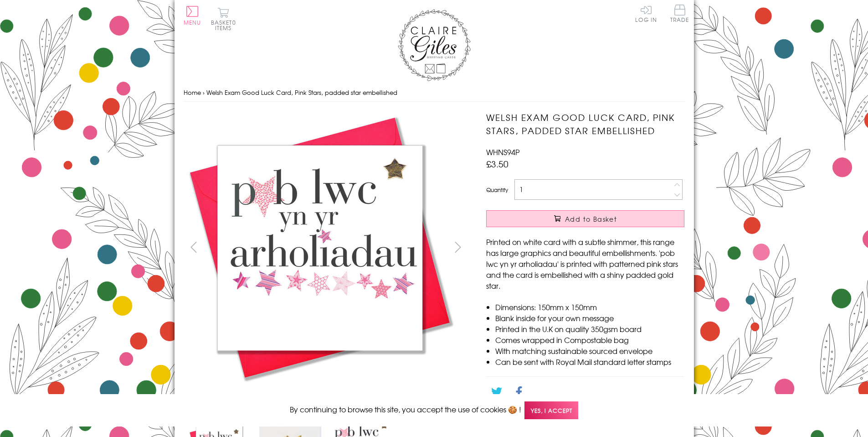 Image resolution: width=868 pixels, height=437 pixels. I want to click on button: Add to Basket, so click(585, 219).